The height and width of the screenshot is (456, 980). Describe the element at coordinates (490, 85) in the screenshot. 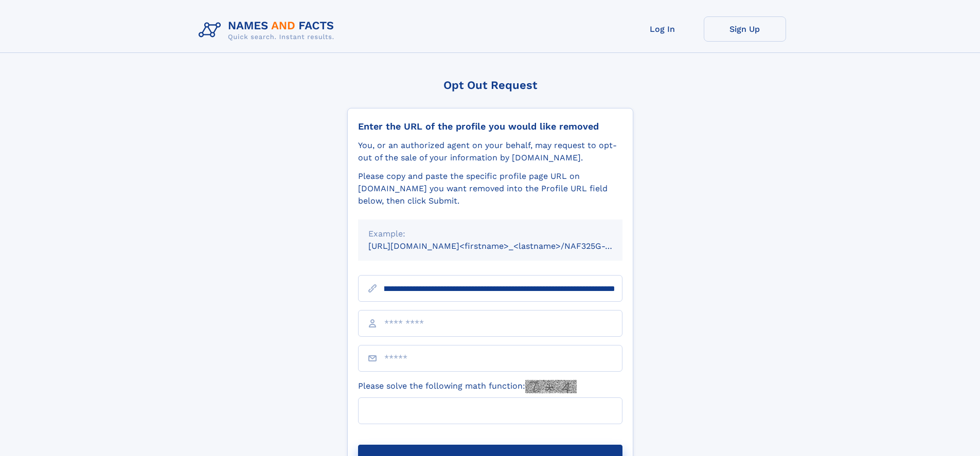

I see `div: Opt Out Request` at that location.